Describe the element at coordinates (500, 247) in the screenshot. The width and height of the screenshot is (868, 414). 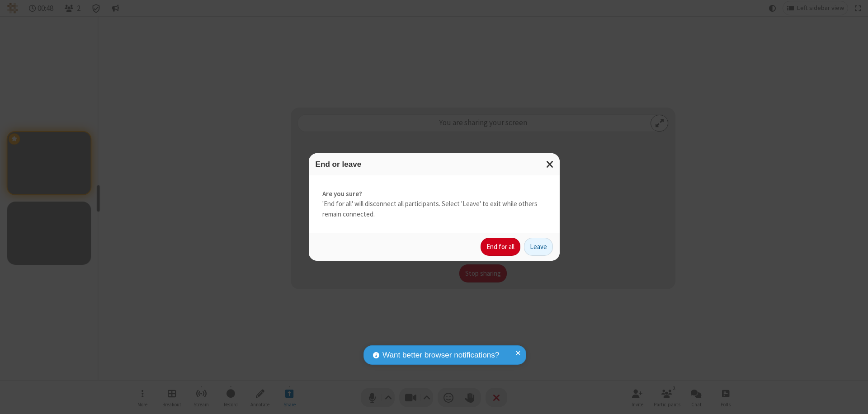
I see `button: End for all` at that location.